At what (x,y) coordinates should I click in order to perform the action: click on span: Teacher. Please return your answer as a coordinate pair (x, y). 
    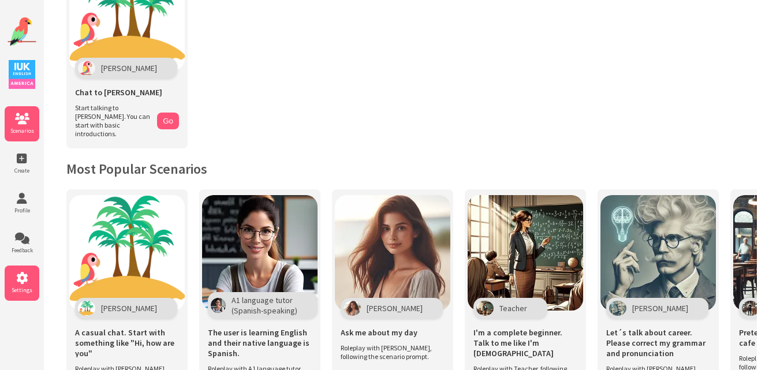
    Looking at the image, I should click on (513, 308).